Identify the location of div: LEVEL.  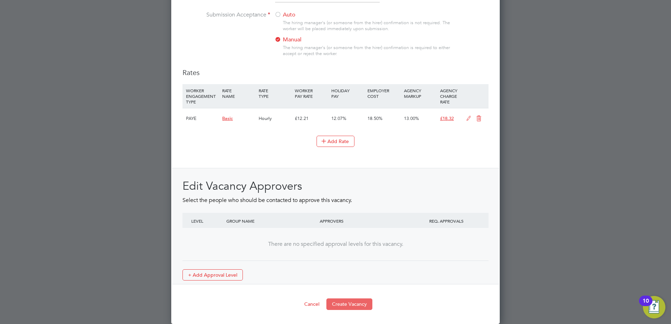
(207, 221).